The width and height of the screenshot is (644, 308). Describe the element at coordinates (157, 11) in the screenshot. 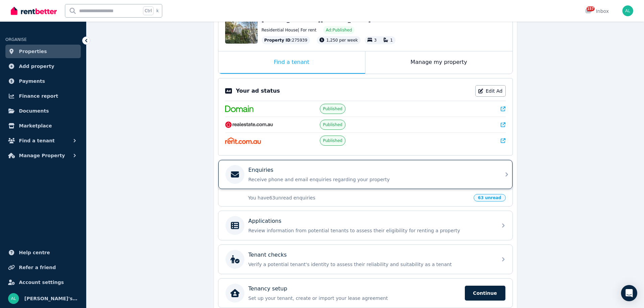

I see `span: k` at that location.